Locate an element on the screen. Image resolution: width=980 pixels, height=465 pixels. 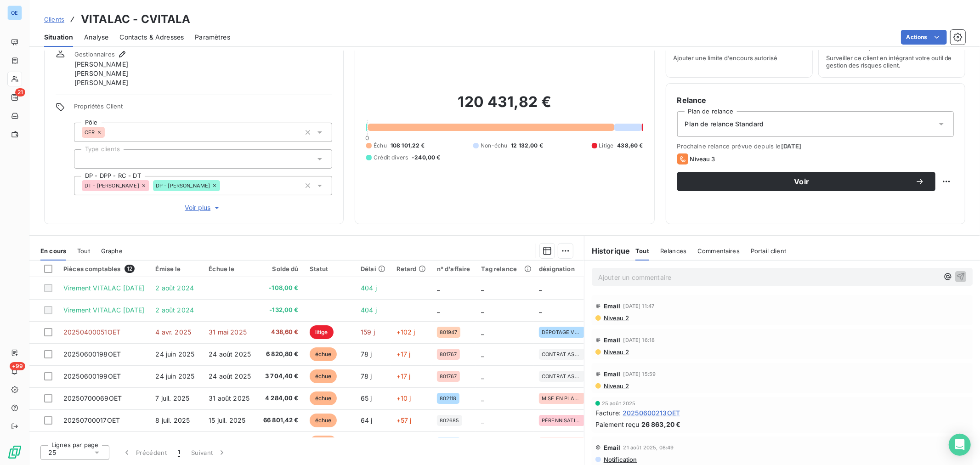
span: Tout is located at coordinates (643, 251).